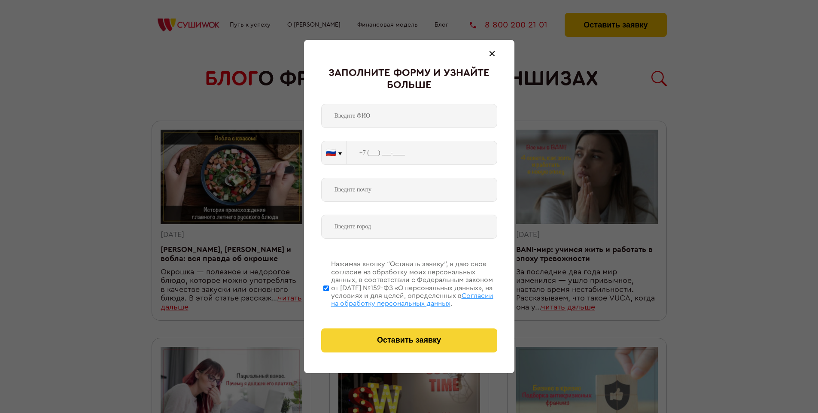  I want to click on div: Заполните форму и узнайте больше, so click(409, 79).